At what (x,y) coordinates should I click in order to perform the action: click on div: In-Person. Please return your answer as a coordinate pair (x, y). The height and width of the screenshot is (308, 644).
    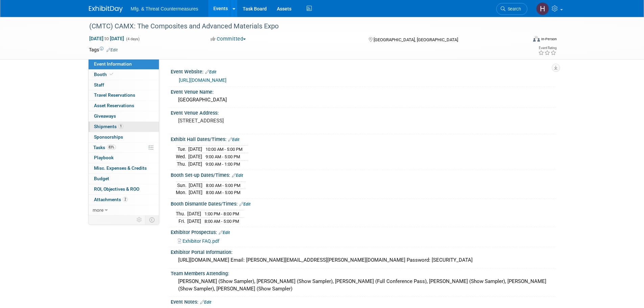
    Looking at the image, I should click on (549, 39).